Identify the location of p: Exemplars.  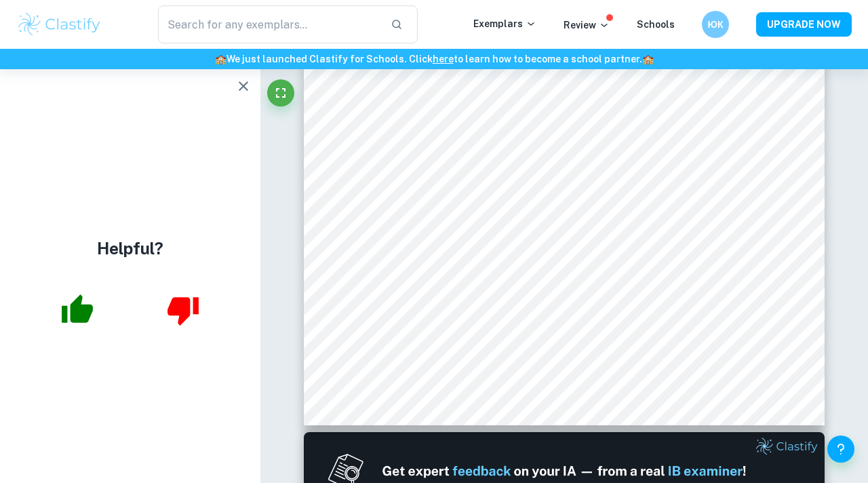
(505, 23).